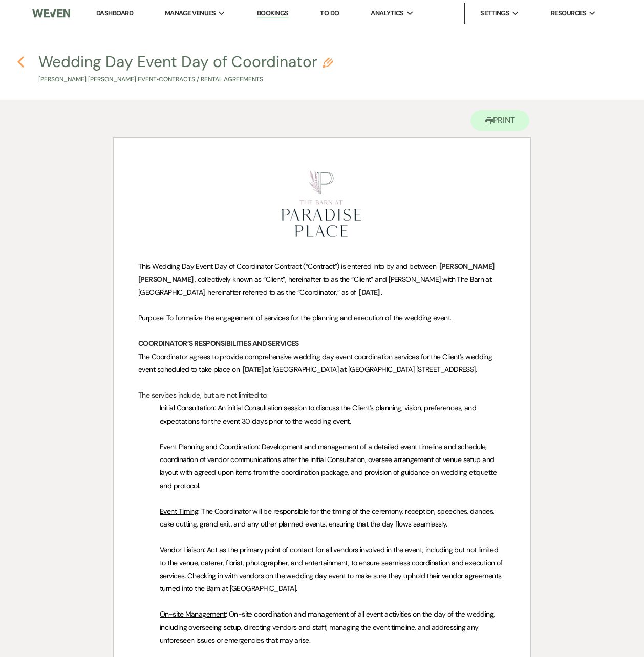  I want to click on span: Manage Venues, so click(190, 13).